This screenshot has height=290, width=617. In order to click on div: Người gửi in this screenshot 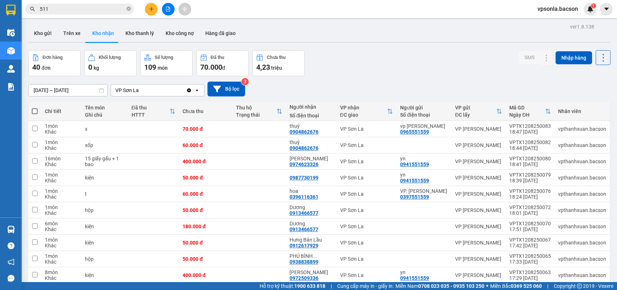, I will do `click(424, 108)`.